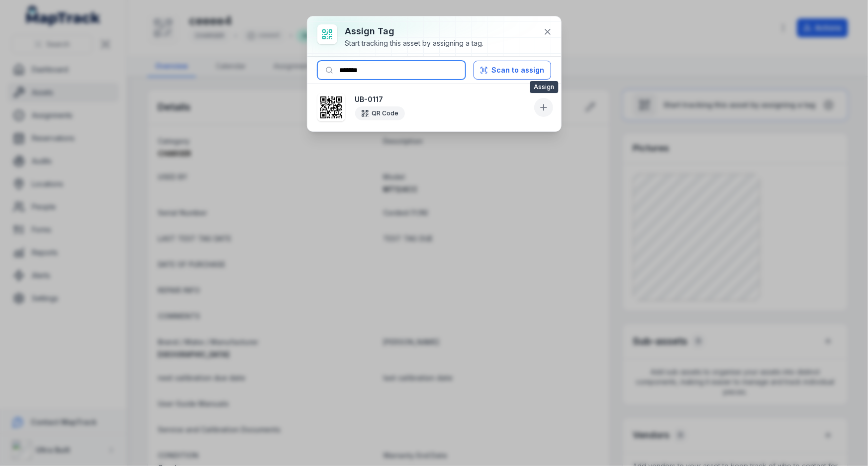 This screenshot has width=868, height=466. Describe the element at coordinates (414, 31) in the screenshot. I see `h3: Assign tag` at that location.